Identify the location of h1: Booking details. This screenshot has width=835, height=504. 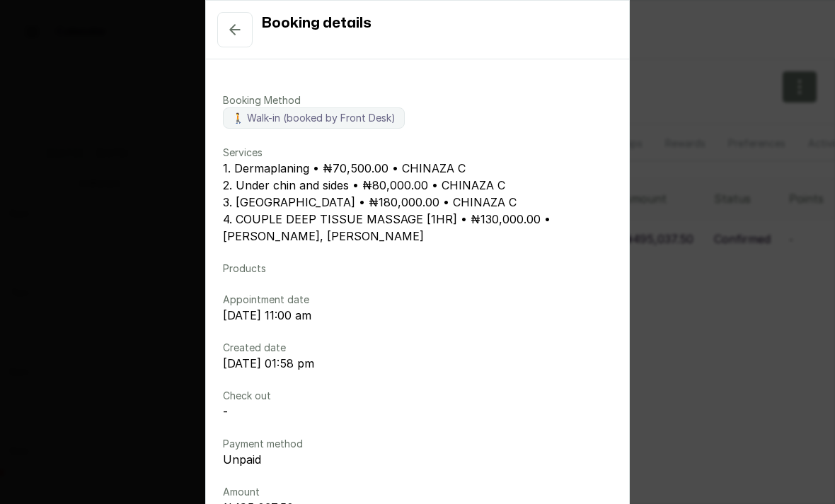
(316, 29).